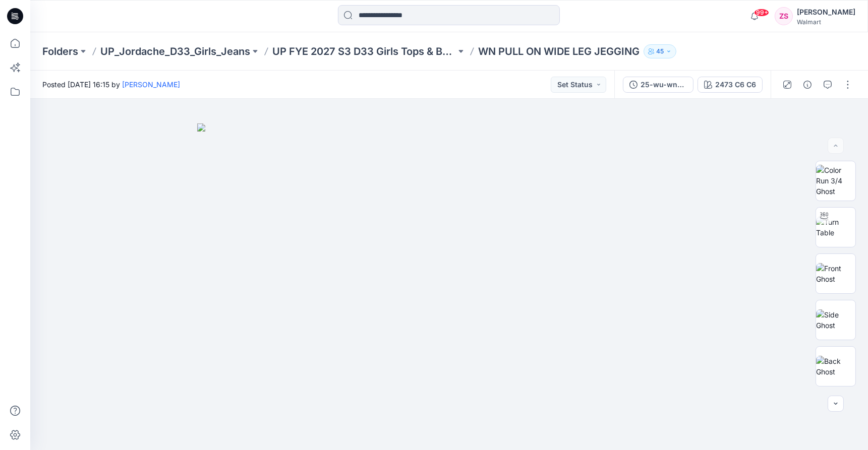  I want to click on img: Side Ghost, so click(836, 320).